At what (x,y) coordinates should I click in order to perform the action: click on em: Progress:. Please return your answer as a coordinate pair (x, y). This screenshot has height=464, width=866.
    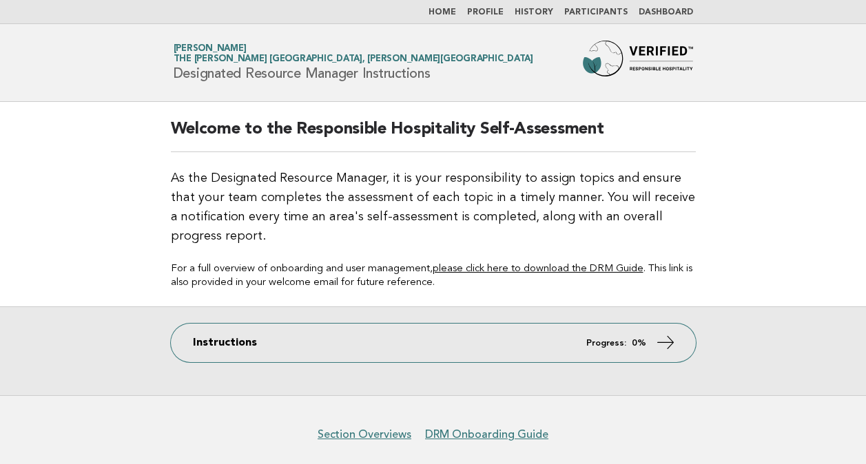
    Looking at the image, I should click on (606, 343).